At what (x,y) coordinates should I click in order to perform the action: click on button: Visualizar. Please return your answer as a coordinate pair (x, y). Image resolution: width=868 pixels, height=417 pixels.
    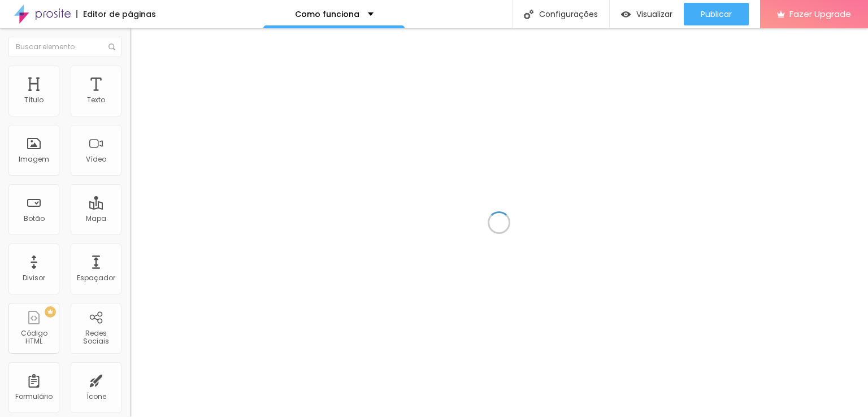
    Looking at the image, I should click on (646, 14).